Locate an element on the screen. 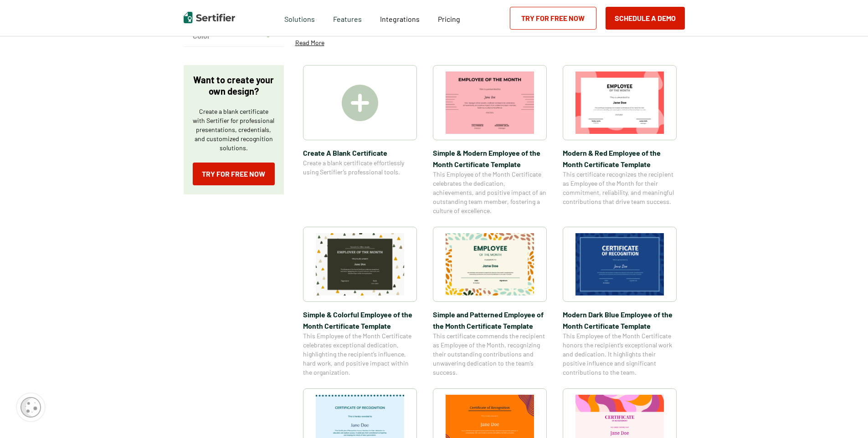 This screenshot has height=438, width=868. span: This Employee of the Month Certificate celebrates the dedication, achievements, and positive impa... is located at coordinates (490, 193).